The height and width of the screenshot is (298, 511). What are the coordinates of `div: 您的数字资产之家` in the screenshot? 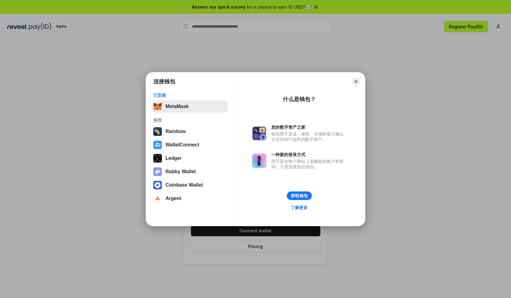 It's located at (309, 127).